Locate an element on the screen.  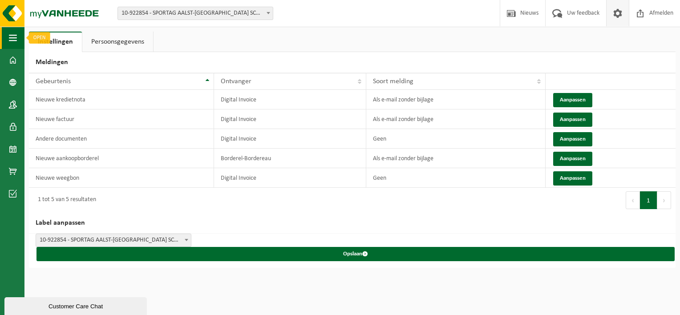
button: Opslaan is located at coordinates (356, 254).